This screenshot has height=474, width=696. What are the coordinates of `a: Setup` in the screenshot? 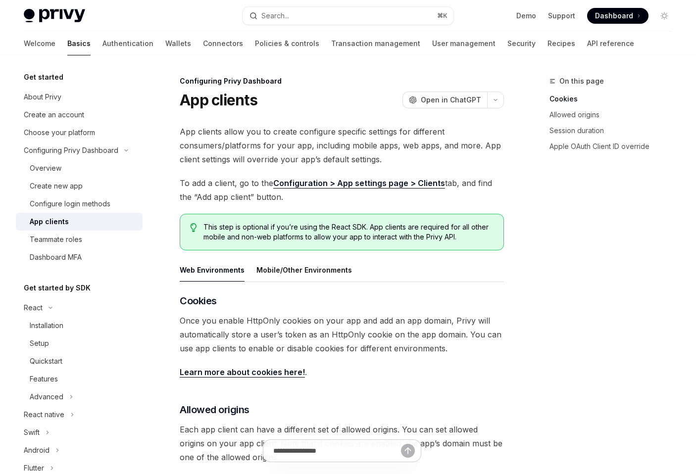 It's located at (79, 343).